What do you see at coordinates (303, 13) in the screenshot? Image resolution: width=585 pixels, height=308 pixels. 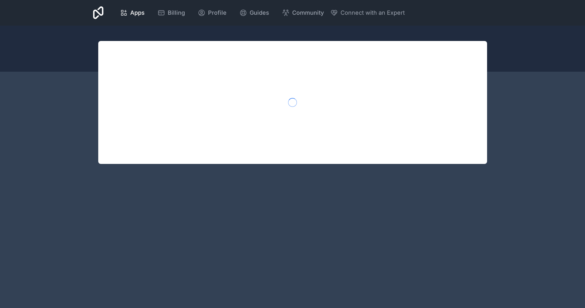 I see `a: Community` at bounding box center [303, 13].